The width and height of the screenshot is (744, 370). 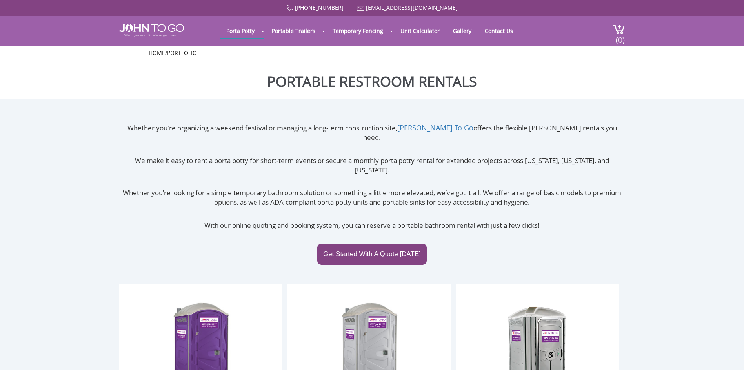 I want to click on a: Contact Us, so click(x=499, y=31).